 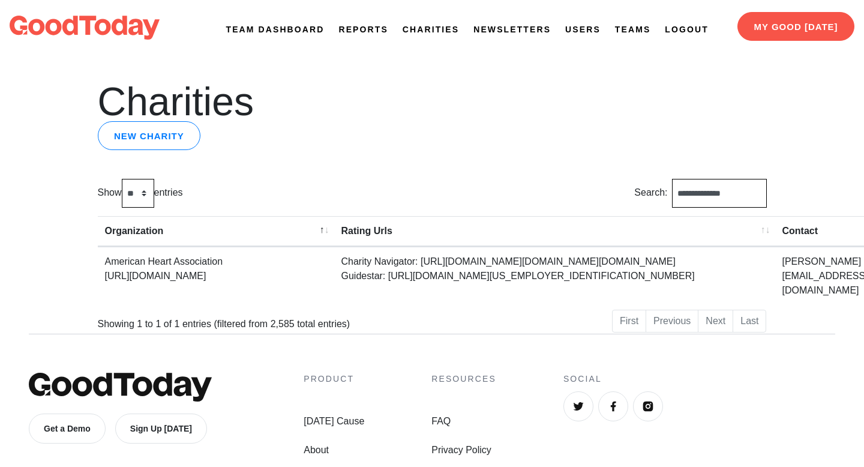 I want to click on a: Newsletters, so click(x=512, y=29).